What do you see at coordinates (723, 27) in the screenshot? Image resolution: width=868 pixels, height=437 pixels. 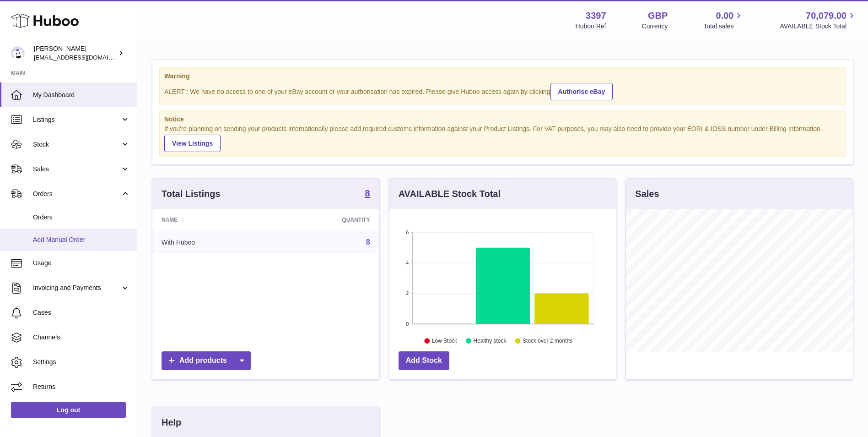 I see `span: Total sales` at bounding box center [723, 27].